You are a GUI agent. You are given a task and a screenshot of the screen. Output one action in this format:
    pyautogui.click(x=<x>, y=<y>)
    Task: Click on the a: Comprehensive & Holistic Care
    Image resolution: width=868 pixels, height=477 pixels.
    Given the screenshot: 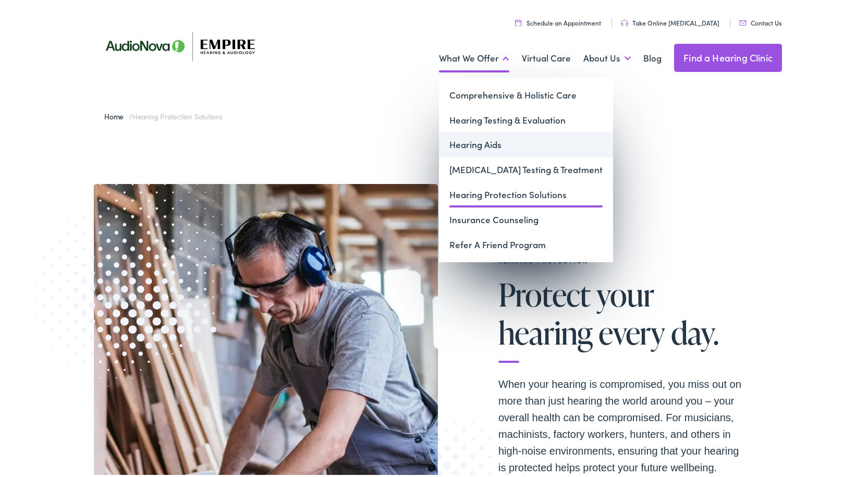 What is the action you would take?
    pyautogui.click(x=526, y=93)
    